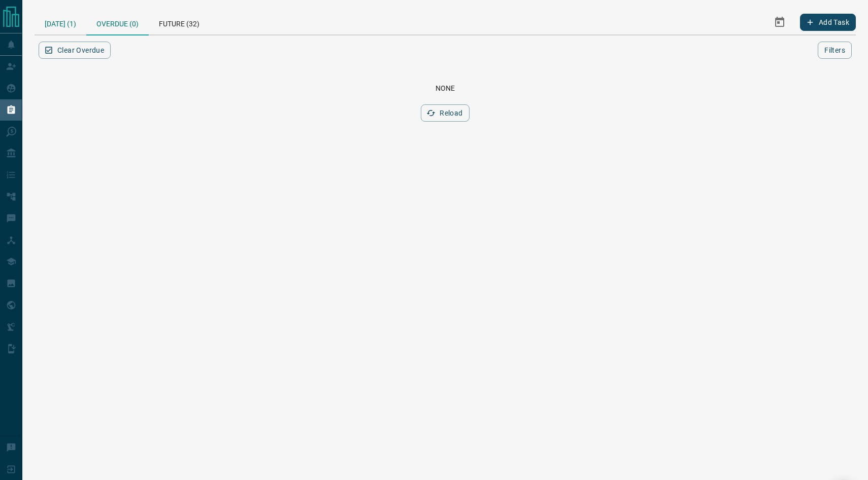  What do you see at coordinates (835, 50) in the screenshot?
I see `button: Filters` at bounding box center [835, 50].